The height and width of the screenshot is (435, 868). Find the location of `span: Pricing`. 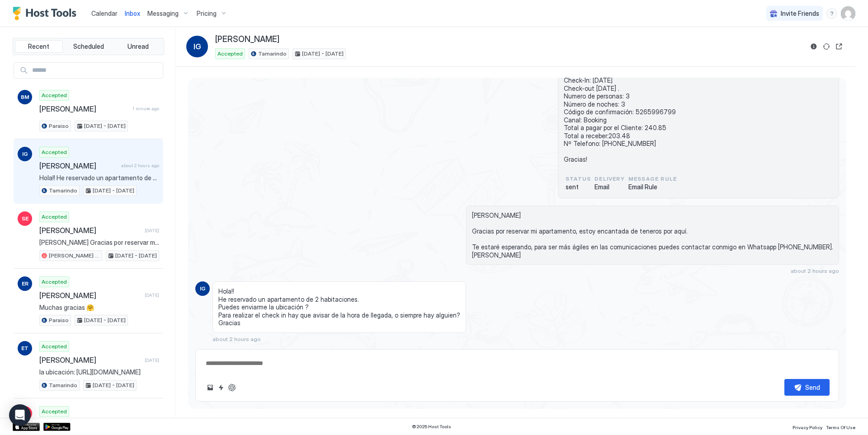

span: Pricing is located at coordinates (206, 13).